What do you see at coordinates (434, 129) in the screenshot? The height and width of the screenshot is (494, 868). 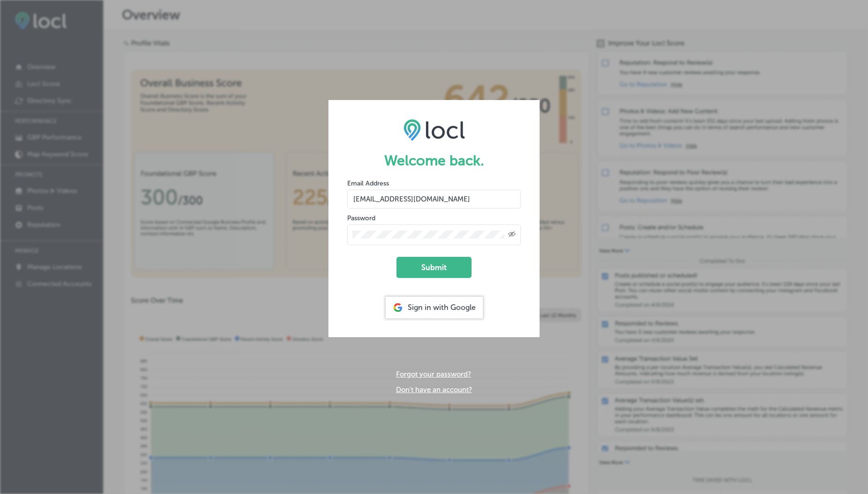 I see `img: LOCL logo` at bounding box center [434, 129].